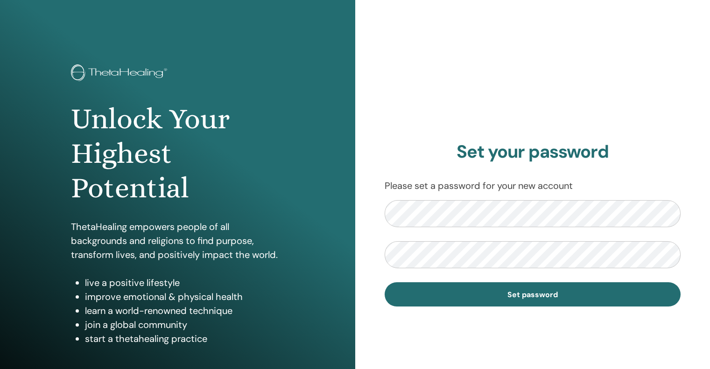 The height and width of the screenshot is (369, 710). What do you see at coordinates (177, 154) in the screenshot?
I see `h1: Unlock Your Highest Potential` at bounding box center [177, 154].